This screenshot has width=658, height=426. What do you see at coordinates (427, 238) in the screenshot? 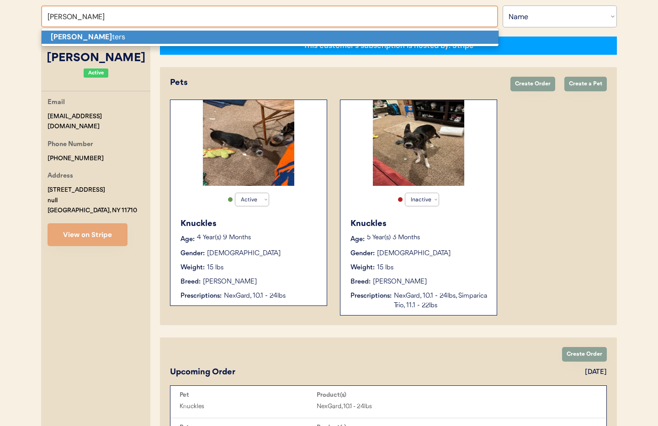
I see `p: 5 Year(s) 3 Months` at bounding box center [427, 238].